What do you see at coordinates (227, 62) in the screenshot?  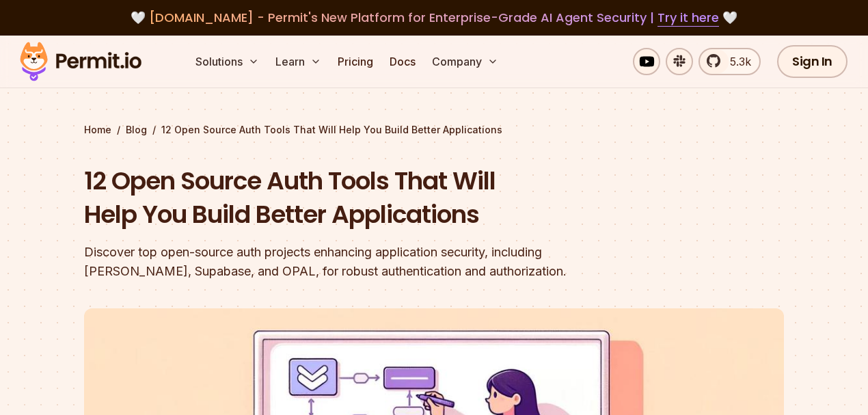 I see `button: Solutions` at bounding box center [227, 62].